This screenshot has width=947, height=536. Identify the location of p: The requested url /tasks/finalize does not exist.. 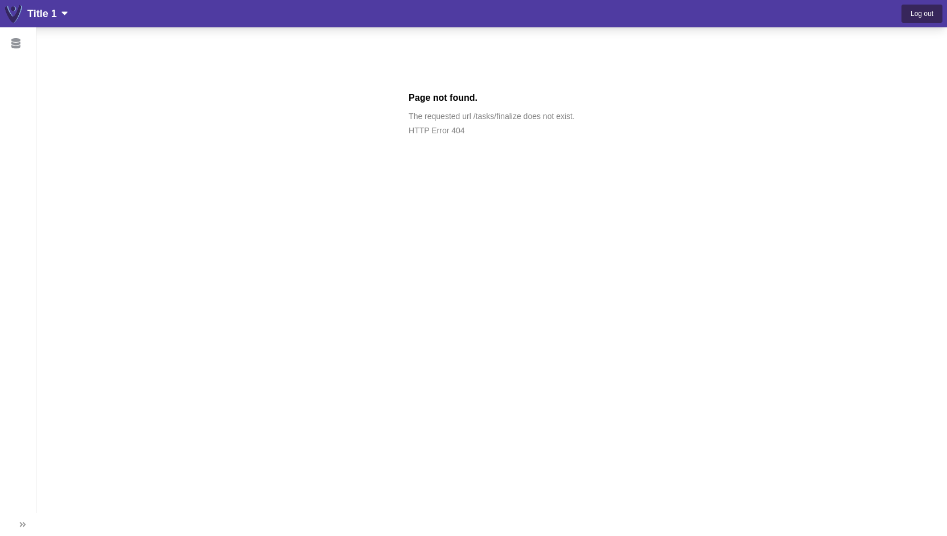
(492, 116).